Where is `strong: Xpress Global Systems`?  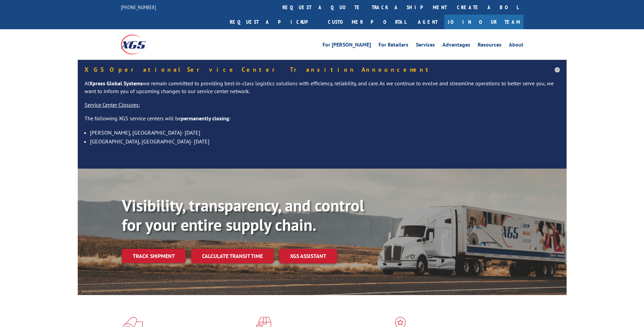 strong: Xpress Global Systems is located at coordinates (116, 83).